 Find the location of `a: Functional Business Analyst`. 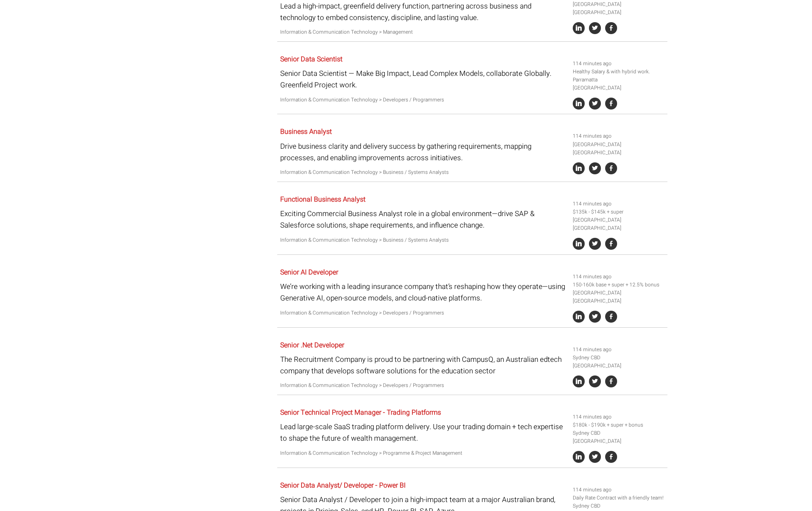

a: Functional Business Analyst is located at coordinates (323, 199).